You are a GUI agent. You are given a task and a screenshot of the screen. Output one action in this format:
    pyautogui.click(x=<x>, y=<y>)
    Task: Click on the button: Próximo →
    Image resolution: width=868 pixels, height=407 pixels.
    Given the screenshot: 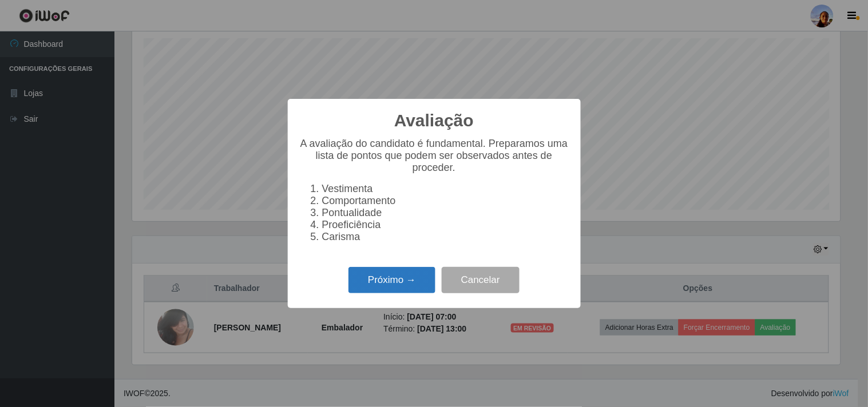 What is the action you would take?
    pyautogui.click(x=392, y=280)
    